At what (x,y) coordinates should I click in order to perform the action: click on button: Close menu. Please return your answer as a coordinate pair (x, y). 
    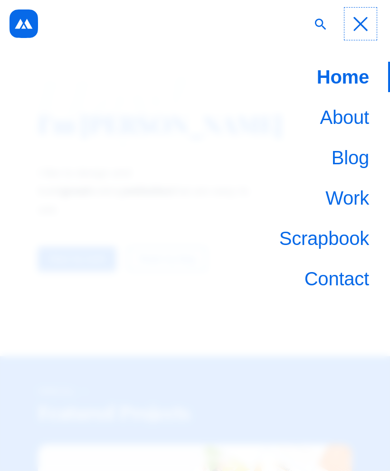
    Looking at the image, I should click on (360, 24).